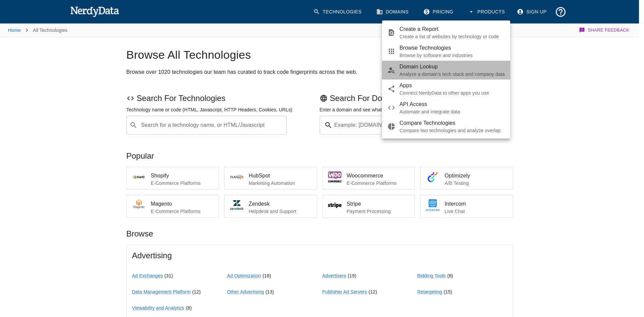 The width and height of the screenshot is (644, 317). I want to click on span: Apps, so click(452, 86).